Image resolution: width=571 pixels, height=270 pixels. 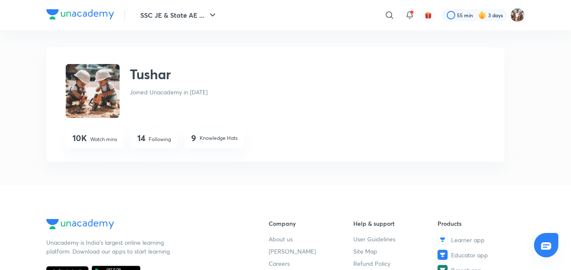 I want to click on img: avatar, so click(x=428, y=15).